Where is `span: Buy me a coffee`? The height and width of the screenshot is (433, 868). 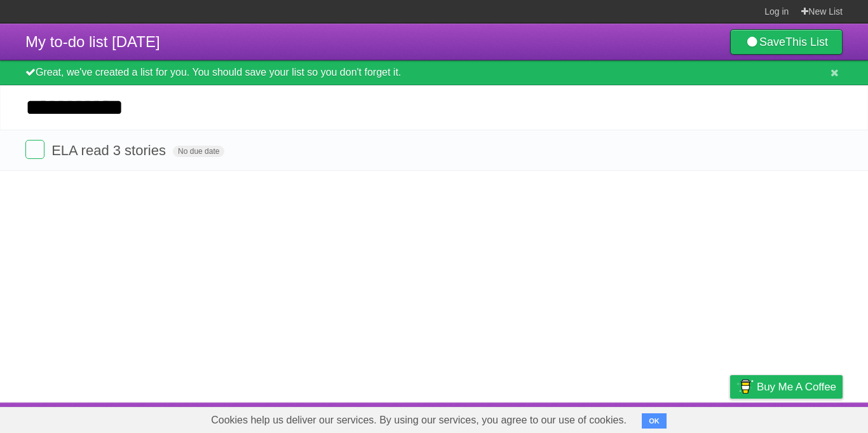 span: Buy me a coffee is located at coordinates (796, 386).